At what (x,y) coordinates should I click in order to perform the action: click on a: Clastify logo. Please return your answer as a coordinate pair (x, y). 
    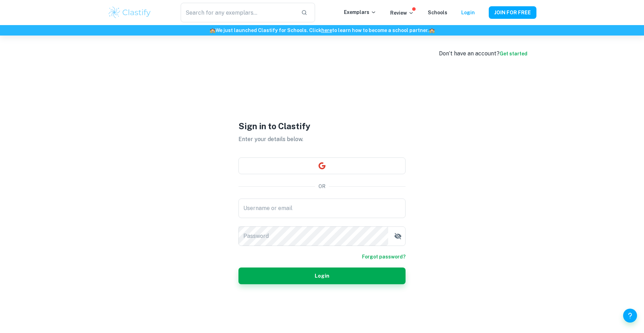
    Looking at the image, I should click on (129, 13).